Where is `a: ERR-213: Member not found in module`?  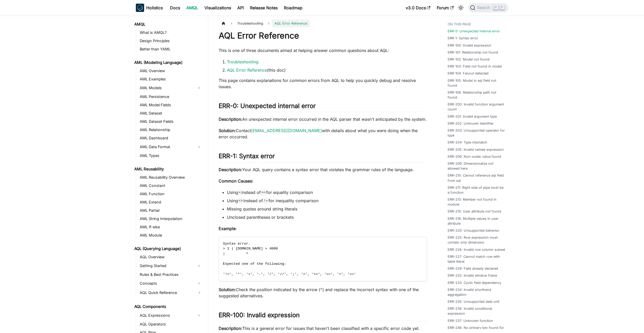
a: ERR-213: Member not found in module is located at coordinates (476, 202).